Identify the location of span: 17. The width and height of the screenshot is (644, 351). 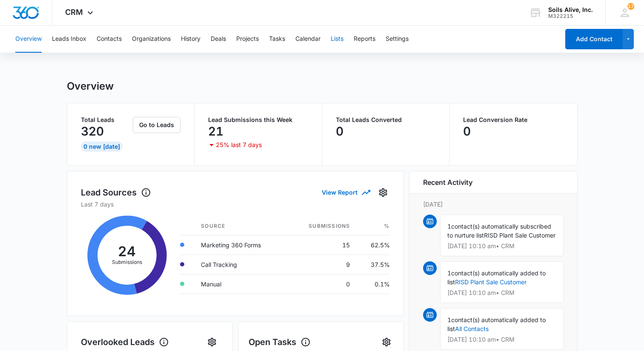
(631, 7).